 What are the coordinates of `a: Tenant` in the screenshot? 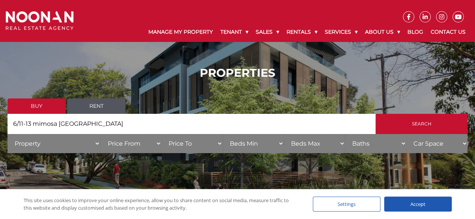 It's located at (234, 32).